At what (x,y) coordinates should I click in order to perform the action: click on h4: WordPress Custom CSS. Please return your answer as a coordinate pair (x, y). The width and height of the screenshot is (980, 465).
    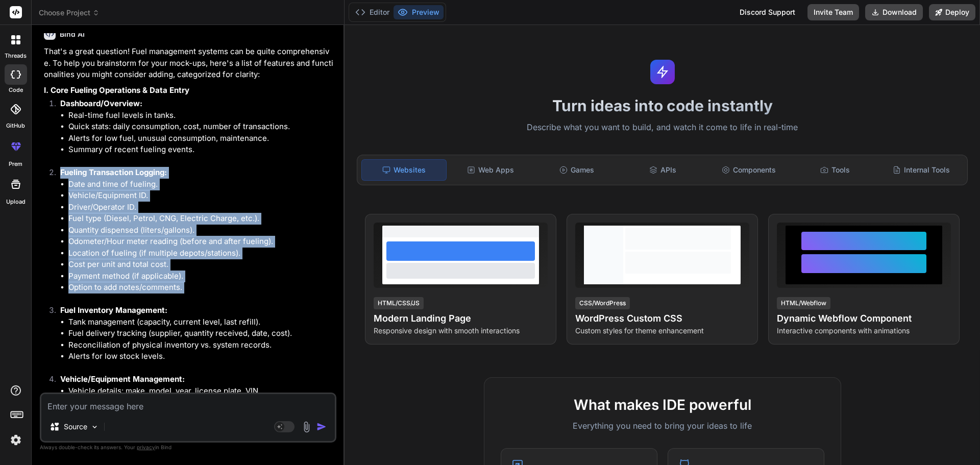
    Looking at the image, I should click on (662, 319).